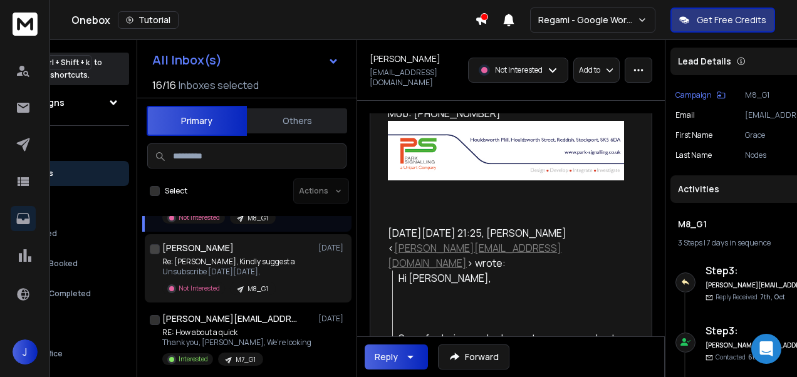 This screenshot has width=797, height=377. What do you see at coordinates (474, 357) in the screenshot?
I see `button: Forward` at bounding box center [474, 357].